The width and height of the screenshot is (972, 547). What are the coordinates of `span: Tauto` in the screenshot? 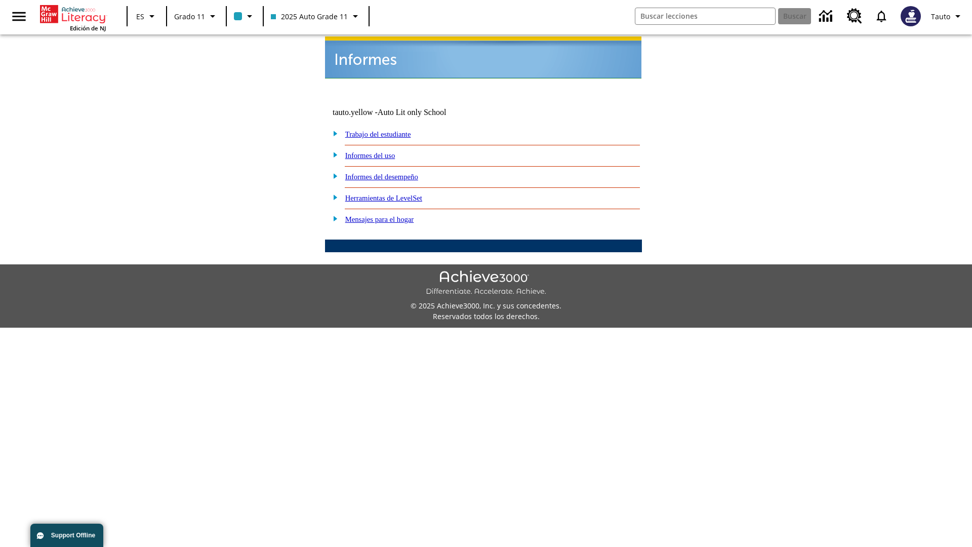 It's located at (941, 16).